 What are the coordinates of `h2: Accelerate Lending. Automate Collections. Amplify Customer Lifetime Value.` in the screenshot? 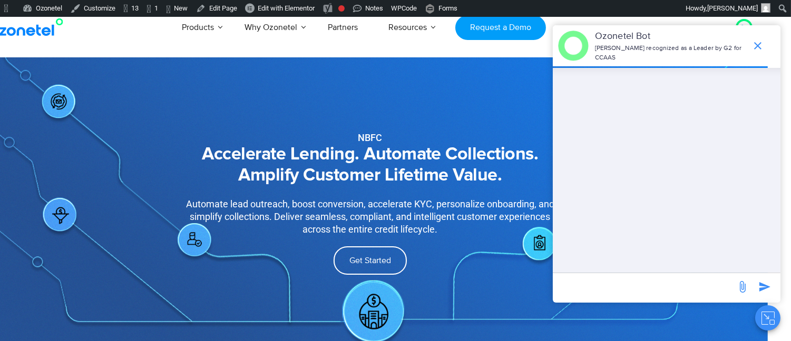 It's located at (370, 165).